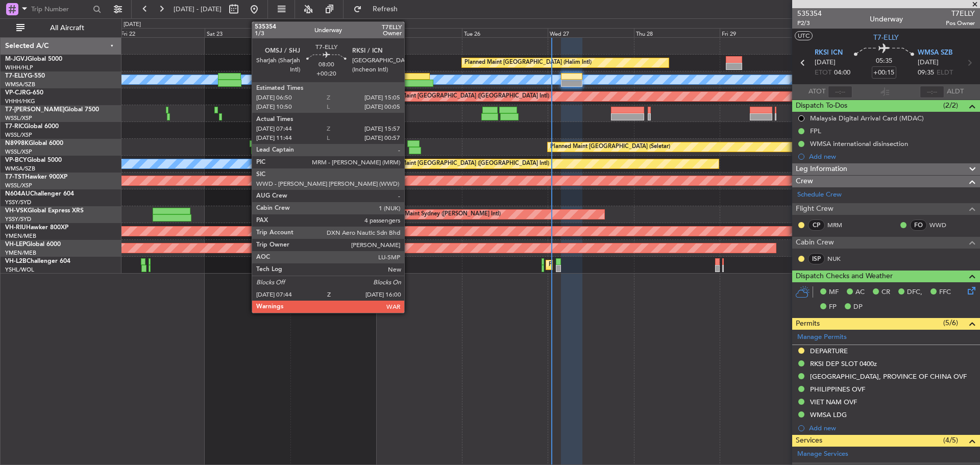 The height and width of the screenshot is (465, 980). I want to click on span: (2/2), so click(950, 106).